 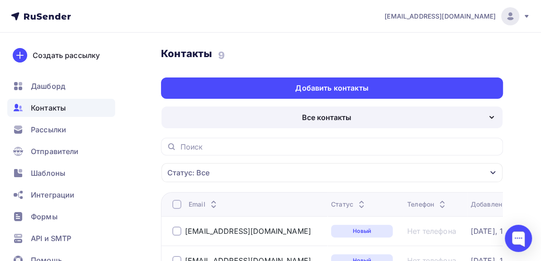 What do you see at coordinates (48, 108) in the screenshot?
I see `span: Контакты` at bounding box center [48, 108].